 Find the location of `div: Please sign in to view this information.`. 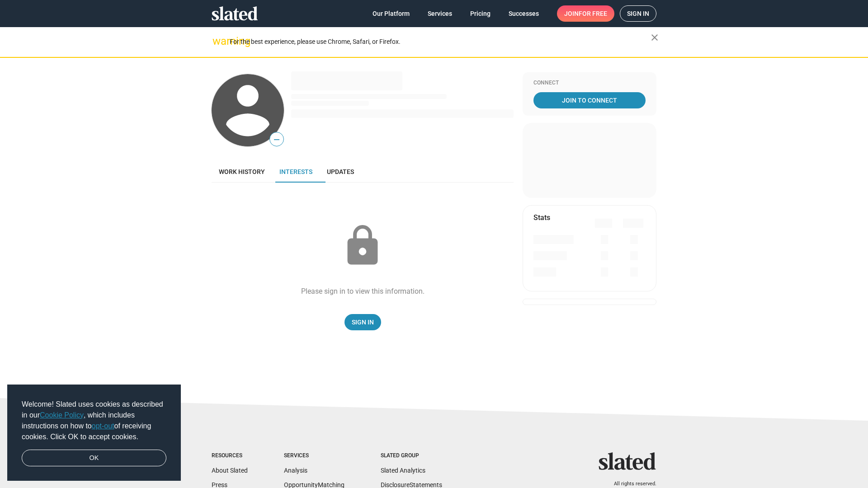

div: Please sign in to view this information. is located at coordinates (362, 291).